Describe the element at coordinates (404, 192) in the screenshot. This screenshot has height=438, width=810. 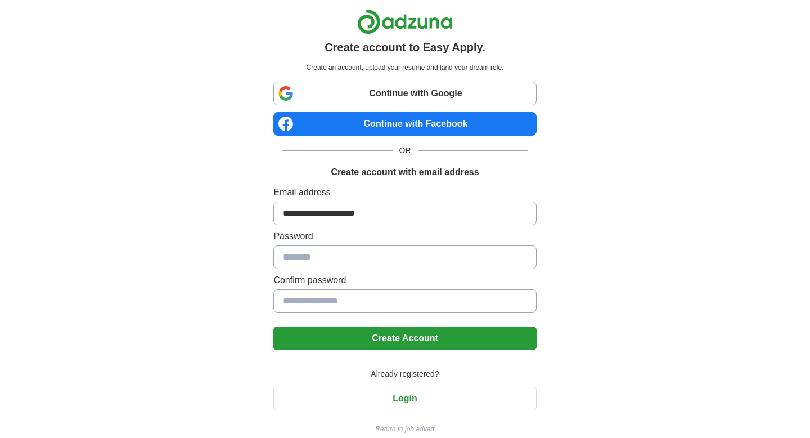
I see `label: Email address` at that location.